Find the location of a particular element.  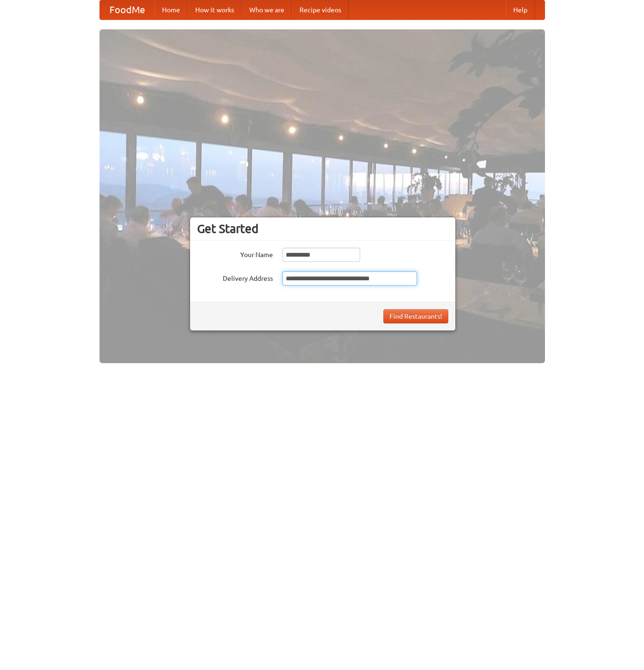

a: How it works is located at coordinates (215, 10).